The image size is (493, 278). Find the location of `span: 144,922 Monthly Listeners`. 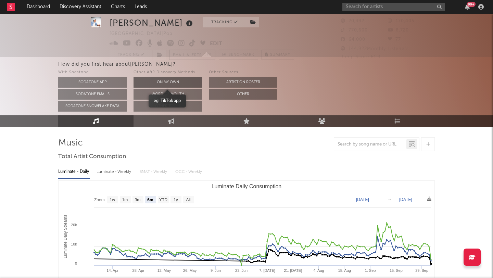

span: 144,922 Monthly Listeners is located at coordinates (374, 49).